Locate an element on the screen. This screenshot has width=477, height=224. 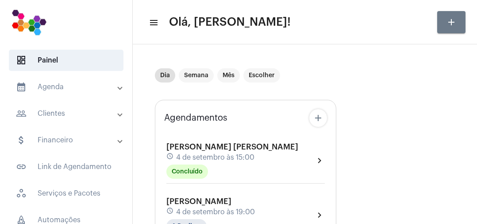
mat-chip: Escolher is located at coordinates (262, 75).